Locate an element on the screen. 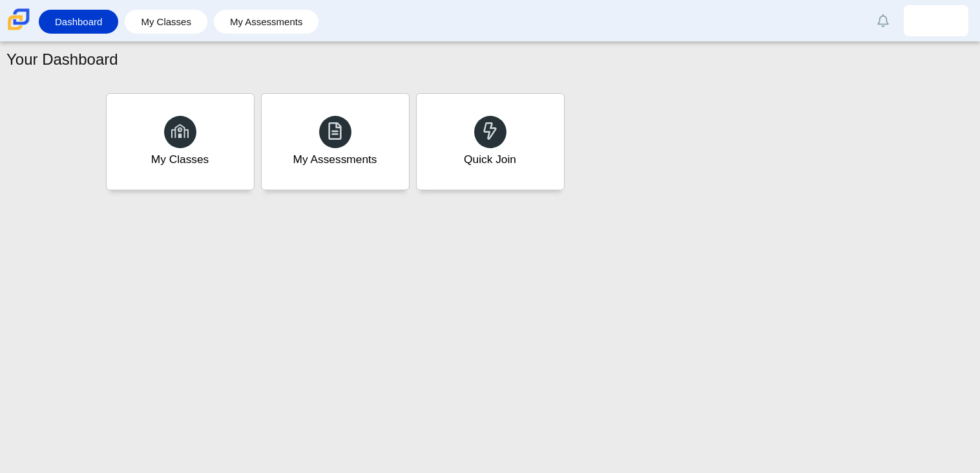 The image size is (980, 473). div: My Assessments is located at coordinates (335, 159).